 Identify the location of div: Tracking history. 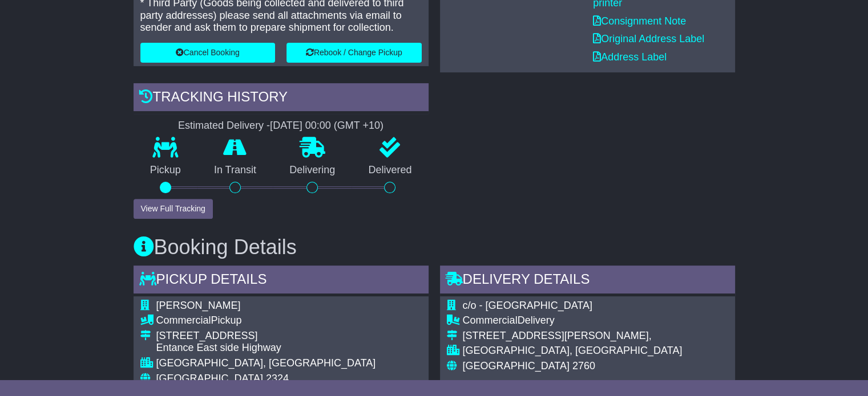
(281, 99).